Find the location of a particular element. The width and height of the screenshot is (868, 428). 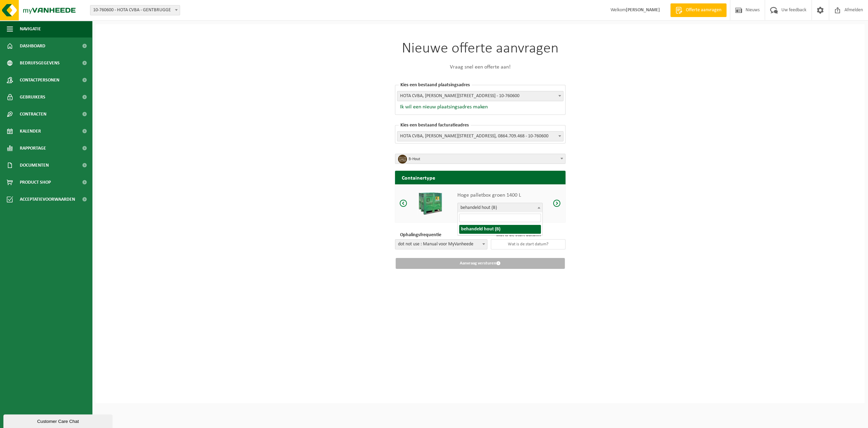

a: Offerte aanvragen is located at coordinates (698, 10).